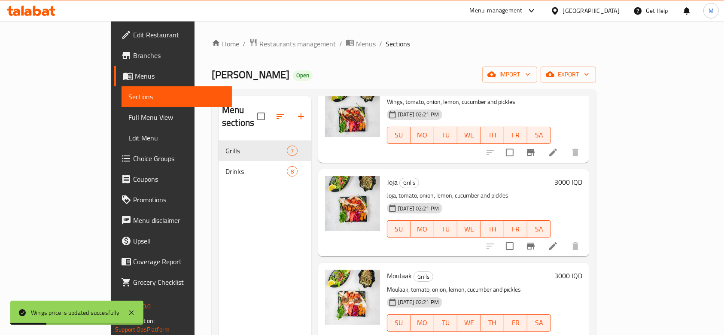 Image resolution: width=724 pixels, height=335 pixels. I want to click on span: Branches, so click(179, 55).